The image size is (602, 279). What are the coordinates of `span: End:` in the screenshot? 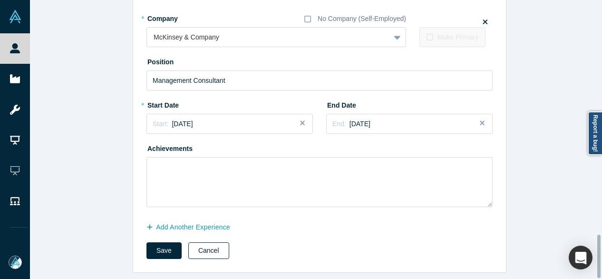 It's located at (339, 124).